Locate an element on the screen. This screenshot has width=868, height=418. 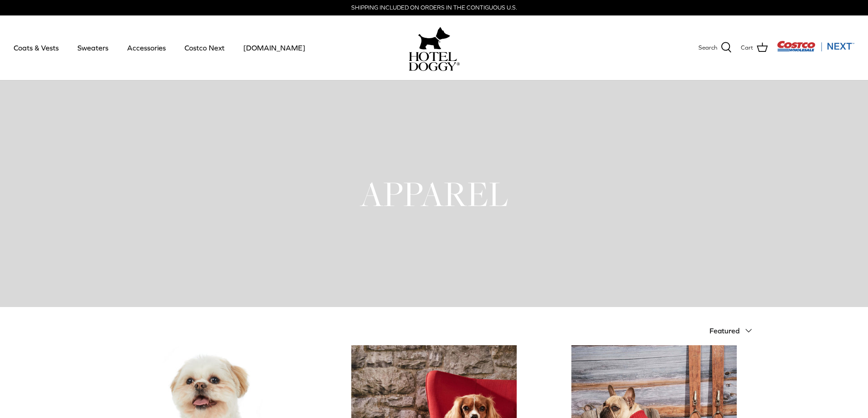
span: Search is located at coordinates (708, 48).